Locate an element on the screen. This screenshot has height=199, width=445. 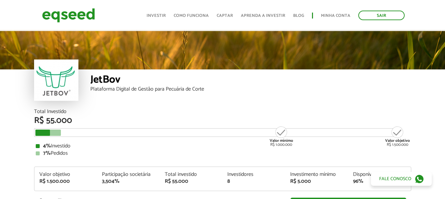
a: Sair is located at coordinates (382, 15).